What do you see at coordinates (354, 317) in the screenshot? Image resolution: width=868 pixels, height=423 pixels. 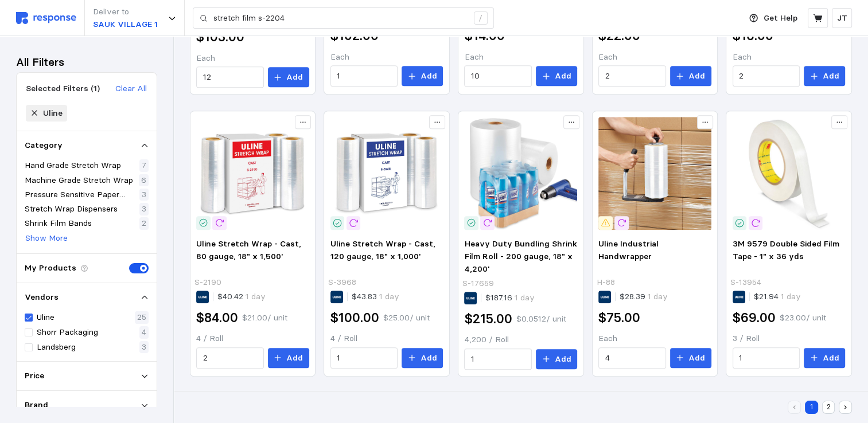 I see `h2: $100.00` at bounding box center [354, 317].